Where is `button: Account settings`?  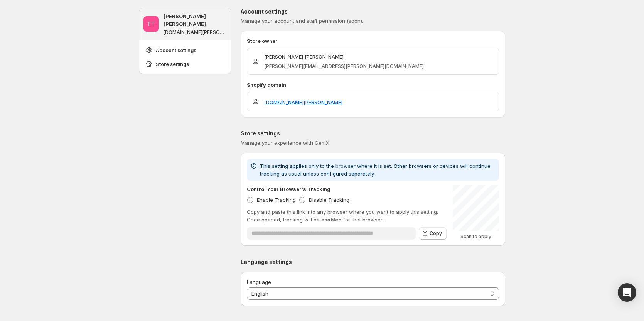 button: Account settings is located at coordinates (185, 50).